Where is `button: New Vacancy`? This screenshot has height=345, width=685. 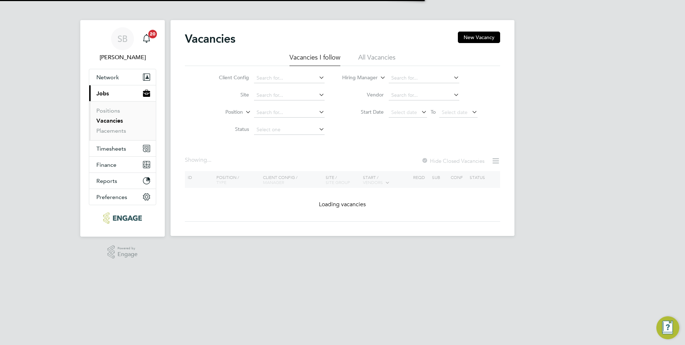
button: New Vacancy is located at coordinates (479, 37).